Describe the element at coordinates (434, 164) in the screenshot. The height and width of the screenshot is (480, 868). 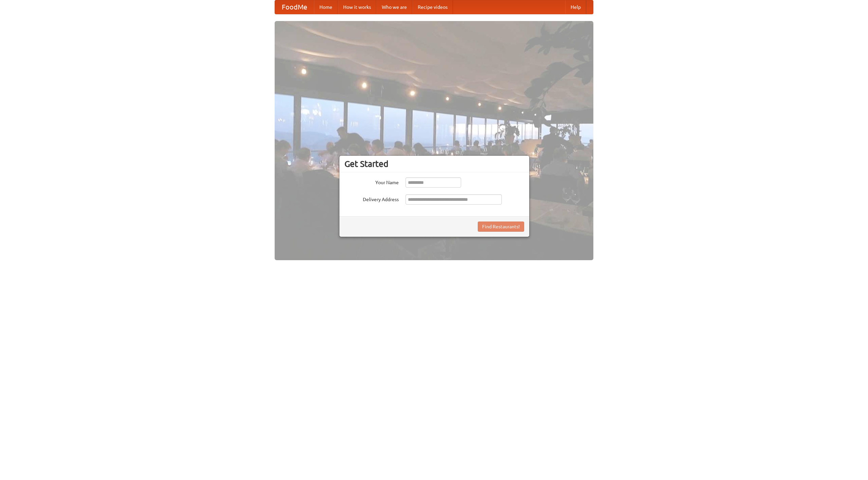
I see `h3: Get Started` at that location.